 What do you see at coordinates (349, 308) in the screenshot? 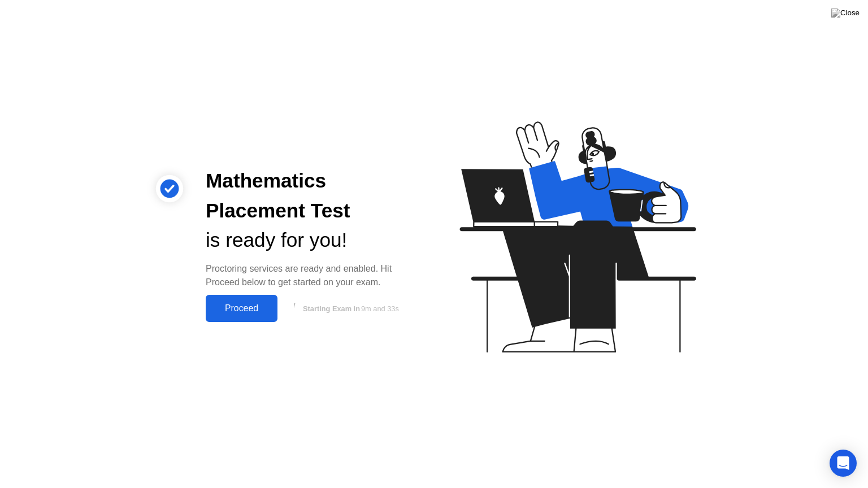
I see `button: Starting Exam in9m and 33s` at bounding box center [349, 308].